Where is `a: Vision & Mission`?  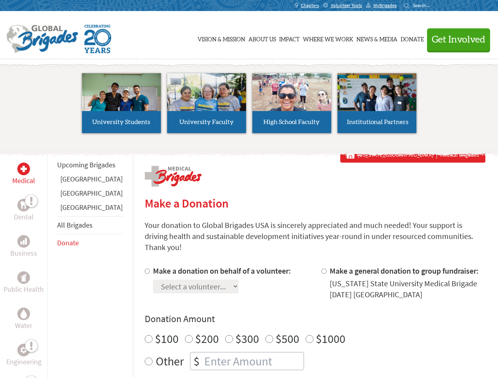 a: Vision & Mission is located at coordinates (221, 38).